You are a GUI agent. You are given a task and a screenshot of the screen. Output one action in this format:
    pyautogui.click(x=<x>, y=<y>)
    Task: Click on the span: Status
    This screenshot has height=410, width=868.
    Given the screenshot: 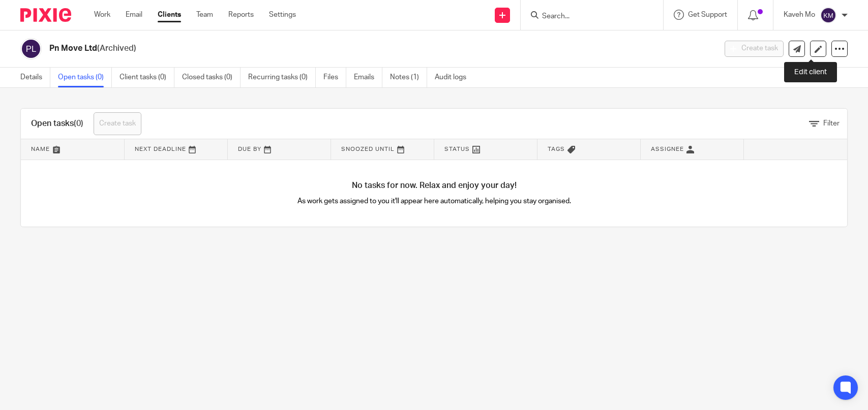 What is the action you would take?
    pyautogui.click(x=457, y=149)
    